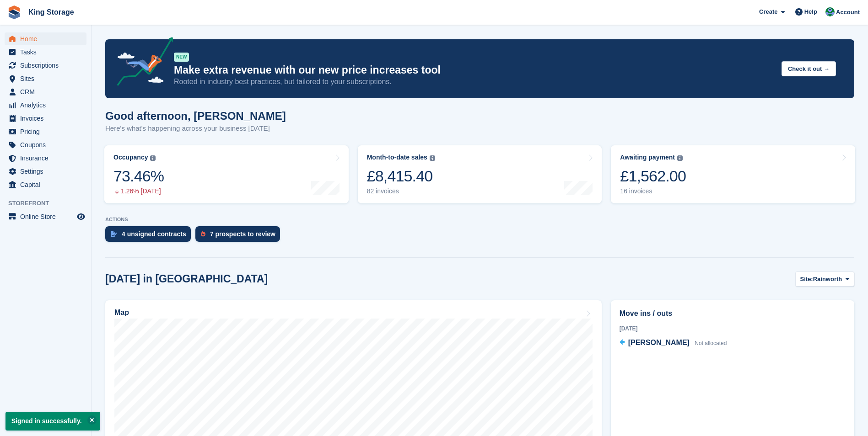 This screenshot has width=868, height=436. What do you see at coordinates (81, 216) in the screenshot?
I see `a: Preview store` at bounding box center [81, 216].